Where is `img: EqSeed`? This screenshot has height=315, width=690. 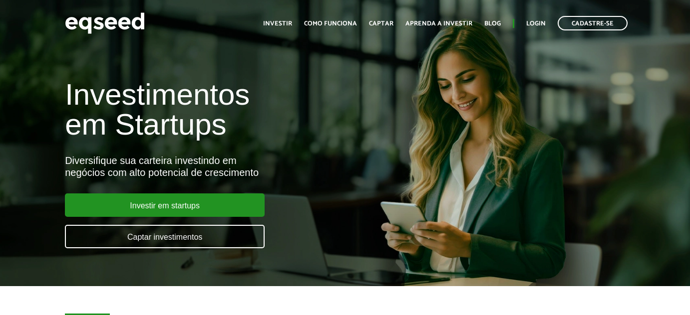
img: EqSeed is located at coordinates (105, 23).